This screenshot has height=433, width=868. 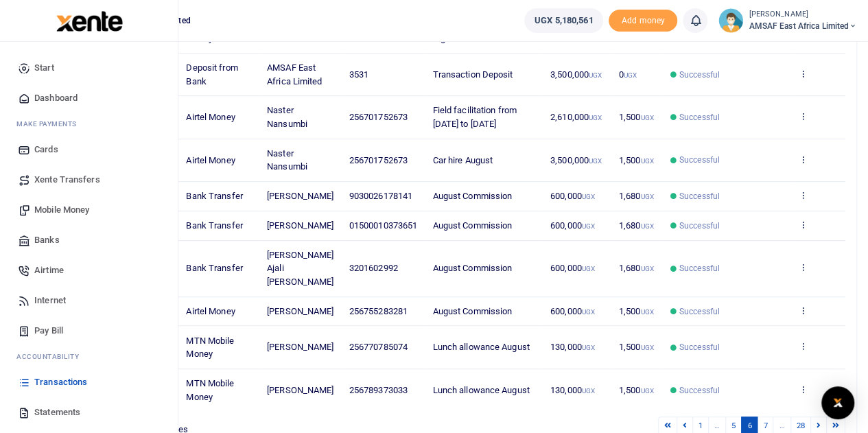 What do you see at coordinates (89, 382) in the screenshot?
I see `a: Transactions` at bounding box center [89, 382].